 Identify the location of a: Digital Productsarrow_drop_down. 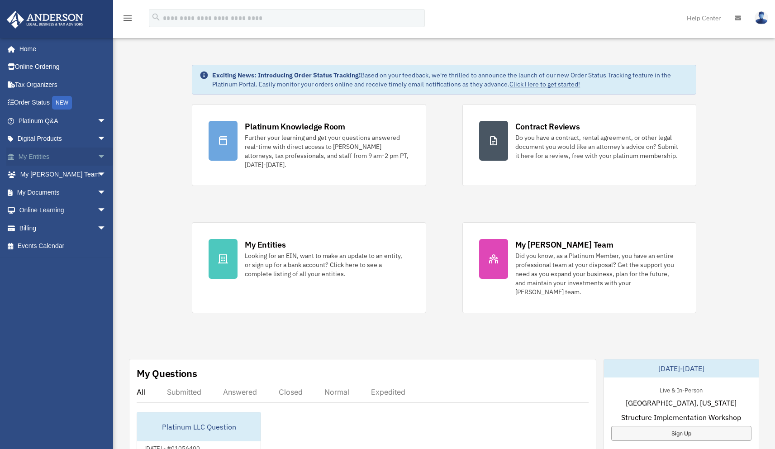
(63, 139).